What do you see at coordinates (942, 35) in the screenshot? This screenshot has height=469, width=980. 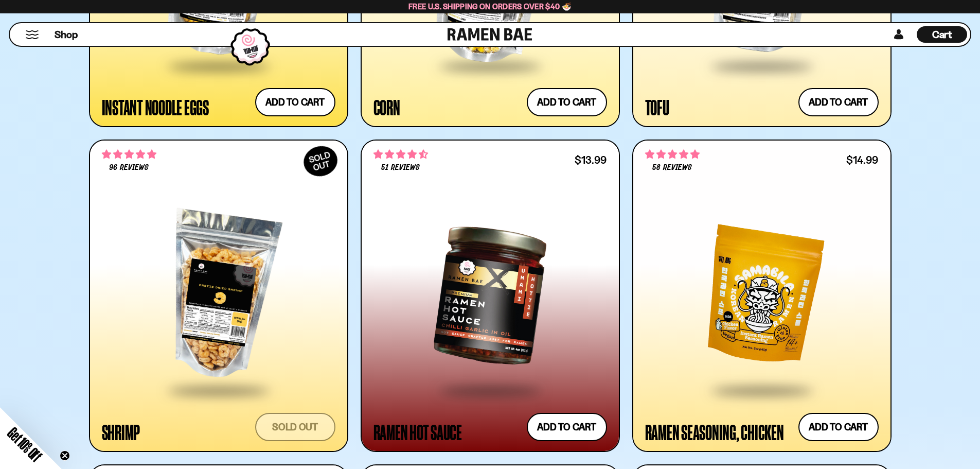 I see `a: Cart` at bounding box center [942, 35].